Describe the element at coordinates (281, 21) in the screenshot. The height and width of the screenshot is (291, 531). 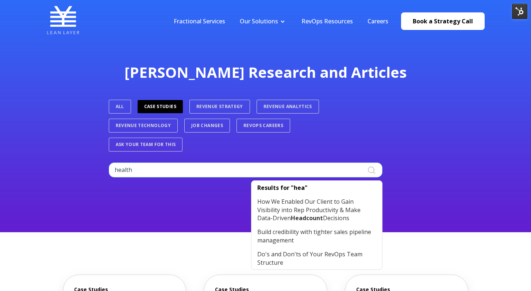
I see `div: Navigation Menu` at that location.